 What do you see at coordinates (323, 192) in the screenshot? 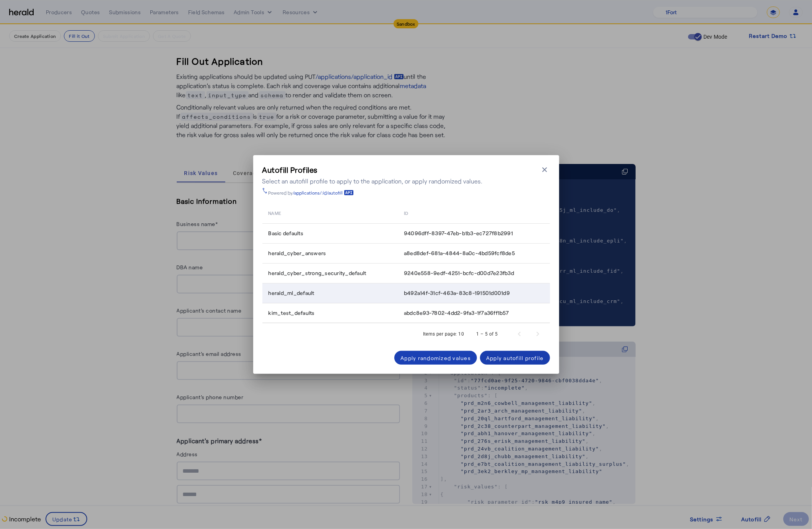
I see `a: /applications/:id/autofill` at bounding box center [323, 192].